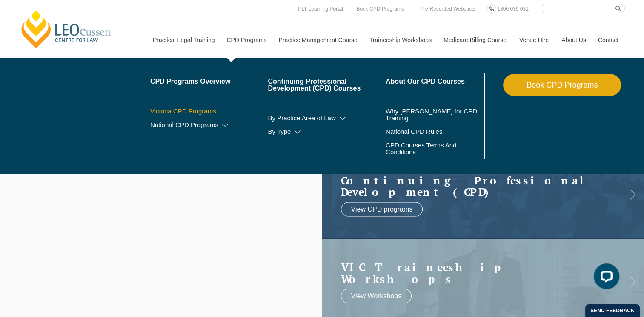  What do you see at coordinates (376, 296) in the screenshot?
I see `a: View Workshops` at bounding box center [376, 296].